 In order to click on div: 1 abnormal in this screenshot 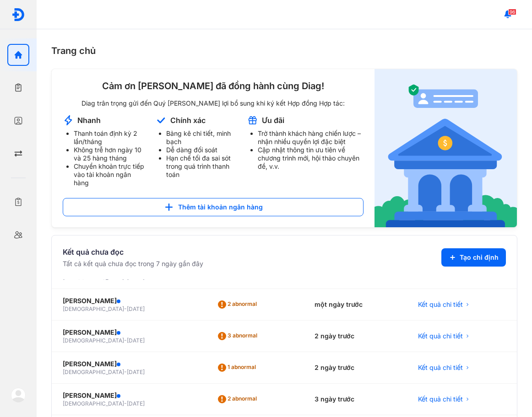, I will do `click(238, 368)`.